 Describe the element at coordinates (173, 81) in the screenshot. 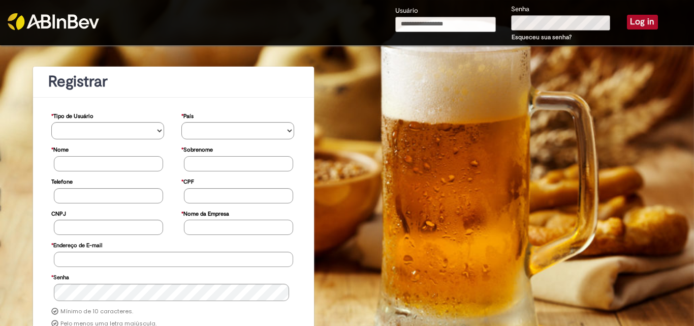

I see `h1: Registrar` at that location.